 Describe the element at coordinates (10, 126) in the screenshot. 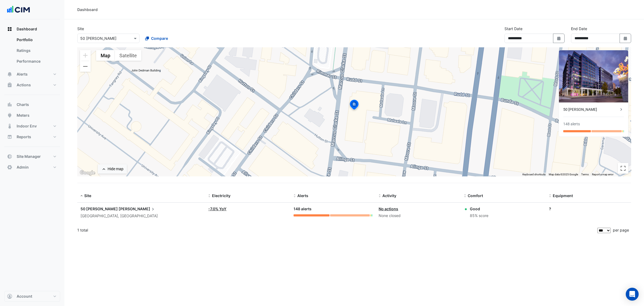

I see `app-icon: Indoor Env` at that location.